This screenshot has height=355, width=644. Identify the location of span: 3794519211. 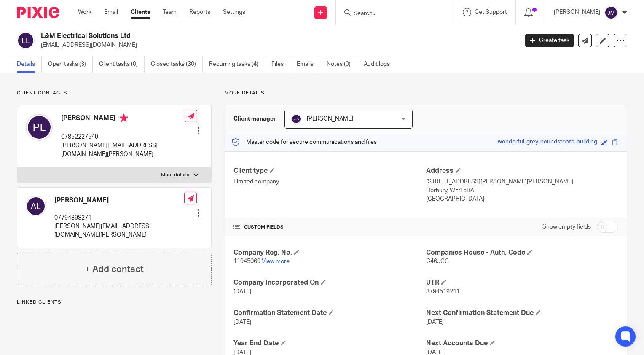
(443, 292).